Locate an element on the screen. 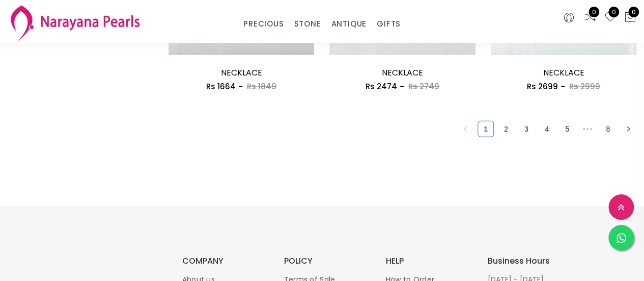 This screenshot has height=281, width=644. li: 8 is located at coordinates (608, 129).